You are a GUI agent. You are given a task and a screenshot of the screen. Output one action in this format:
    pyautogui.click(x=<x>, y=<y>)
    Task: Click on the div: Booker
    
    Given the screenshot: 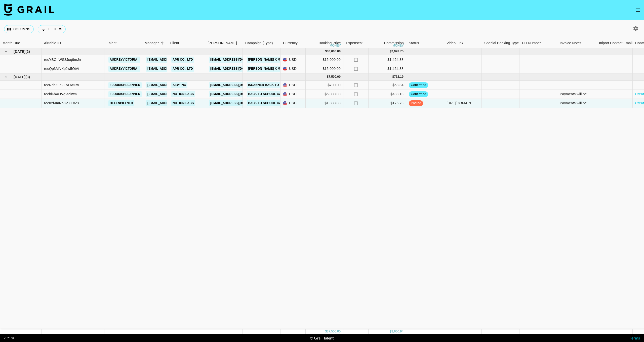 What is the action you would take?
    pyautogui.click(x=224, y=43)
    